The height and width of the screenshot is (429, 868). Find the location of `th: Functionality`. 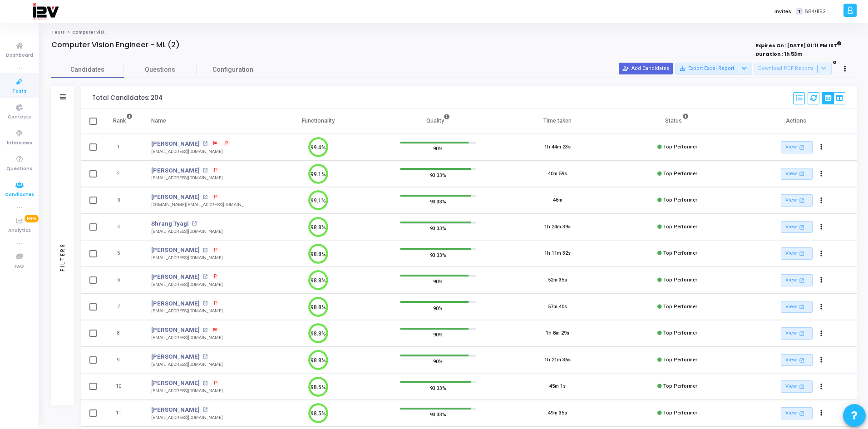

th: Functionality is located at coordinates (318, 122).